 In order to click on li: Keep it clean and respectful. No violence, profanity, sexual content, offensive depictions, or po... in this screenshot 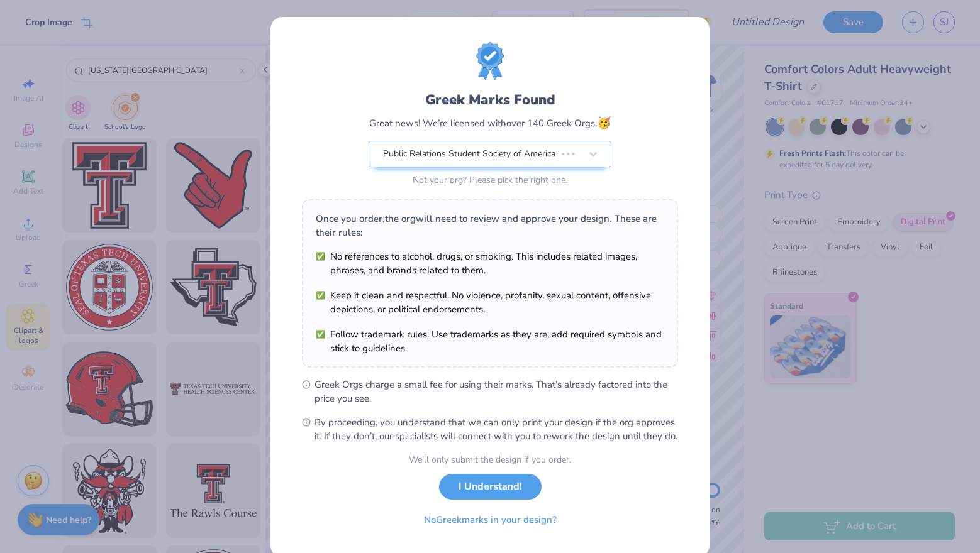, I will do `click(490, 302)`.